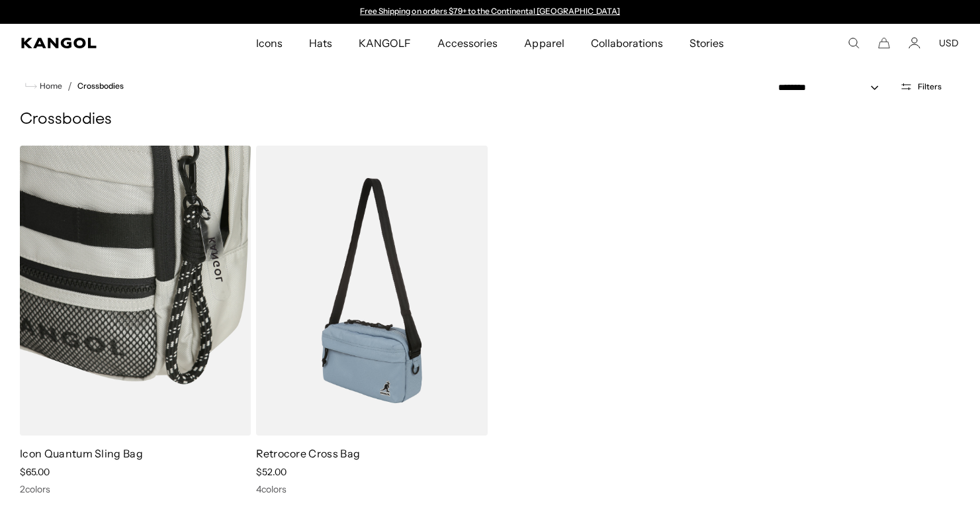 This screenshot has height=513, width=980. Describe the element at coordinates (915, 43) in the screenshot. I see `a: Account` at that location.